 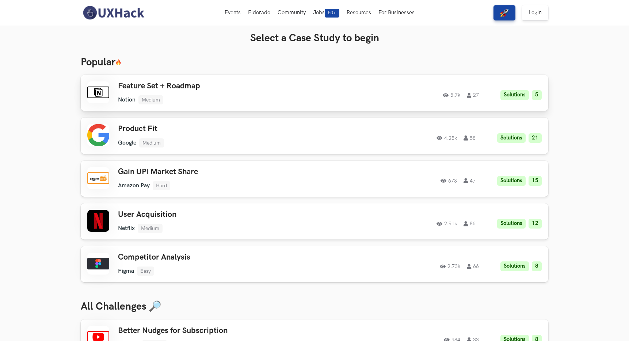 What do you see at coordinates (222, 129) in the screenshot?
I see `h3: Product Fit` at bounding box center [222, 129].